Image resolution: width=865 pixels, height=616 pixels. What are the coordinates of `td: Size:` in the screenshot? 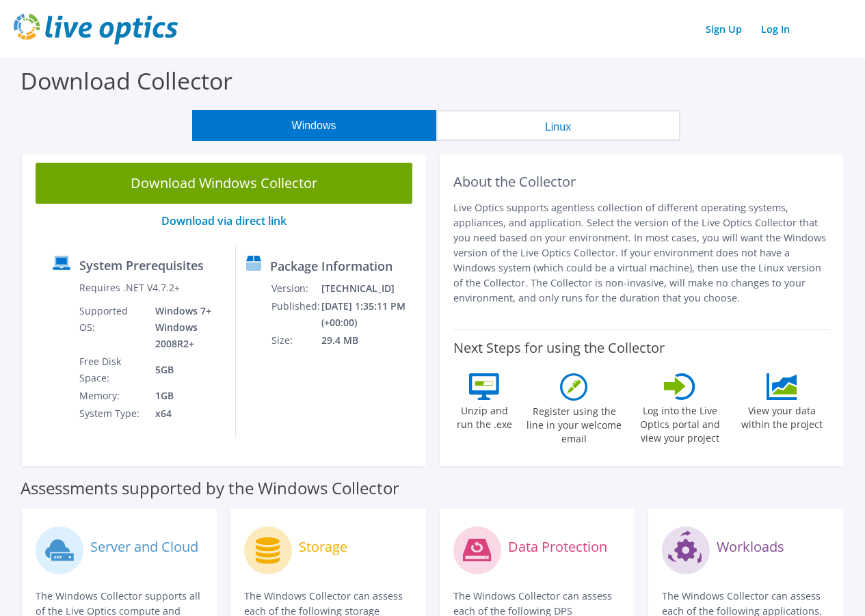 It's located at (296, 340).